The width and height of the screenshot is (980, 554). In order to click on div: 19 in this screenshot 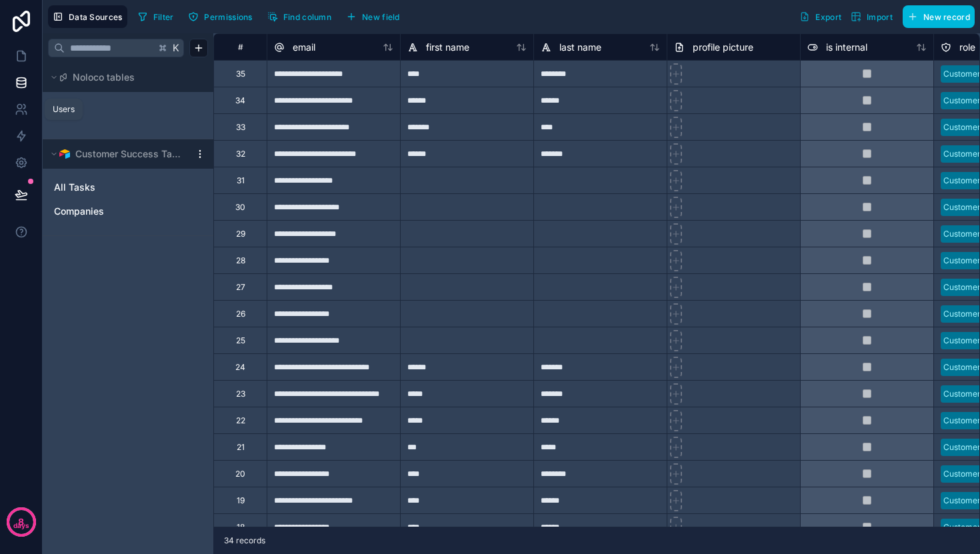, I will do `click(241, 500)`.